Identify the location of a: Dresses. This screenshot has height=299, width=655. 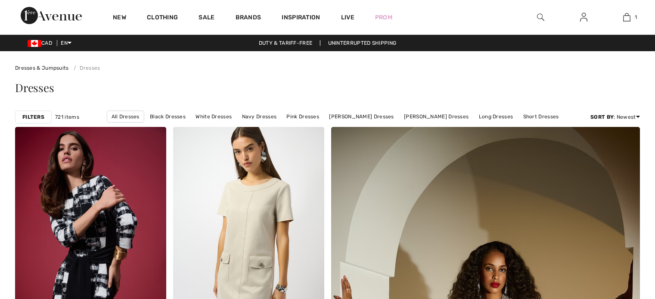
(85, 68).